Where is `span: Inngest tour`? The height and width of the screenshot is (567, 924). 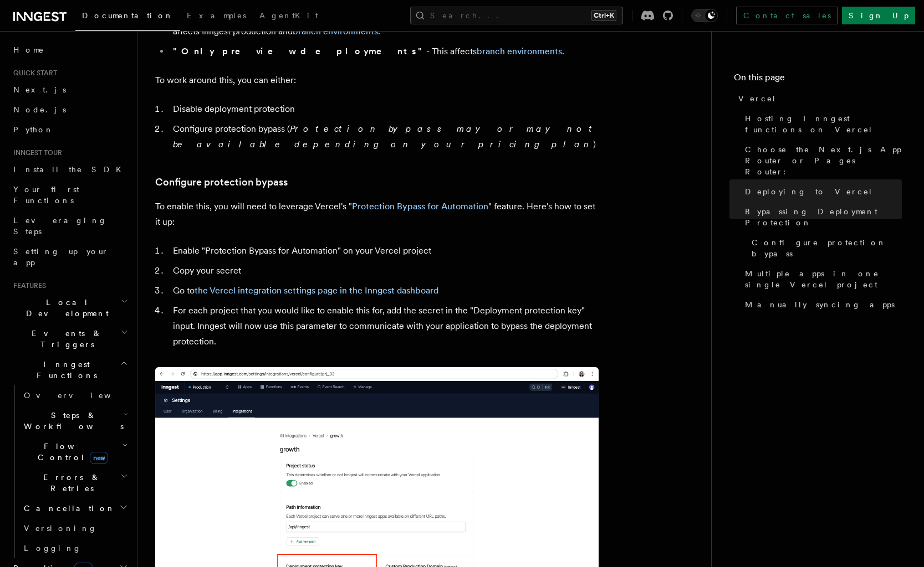 span: Inngest tour is located at coordinates (35, 153).